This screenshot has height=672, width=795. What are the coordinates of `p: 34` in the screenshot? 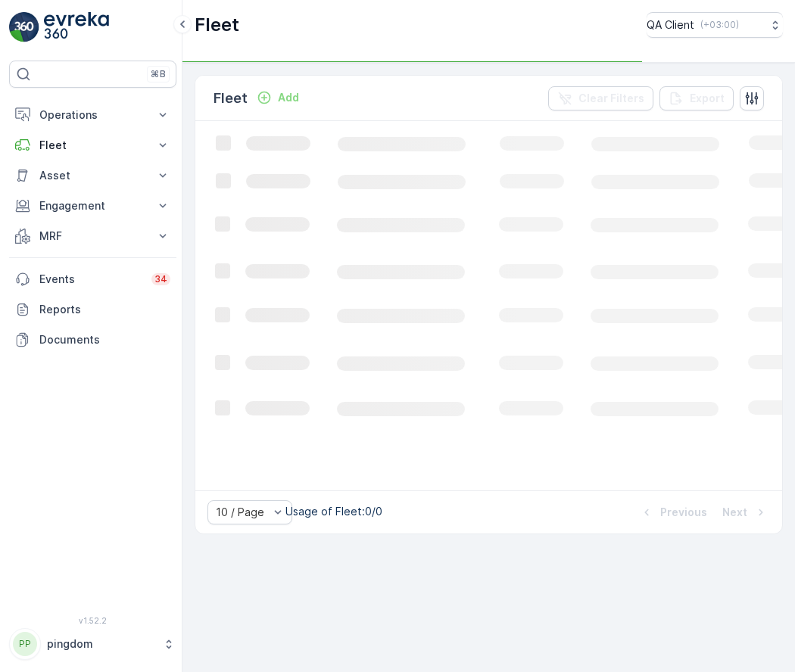 It's located at (160, 279).